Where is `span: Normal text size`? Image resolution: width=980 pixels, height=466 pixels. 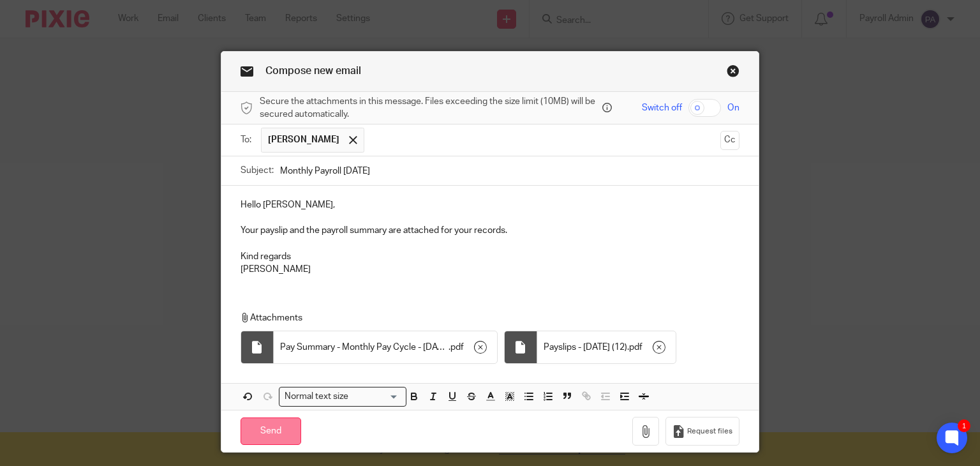 span: Normal text size is located at coordinates (317, 396).